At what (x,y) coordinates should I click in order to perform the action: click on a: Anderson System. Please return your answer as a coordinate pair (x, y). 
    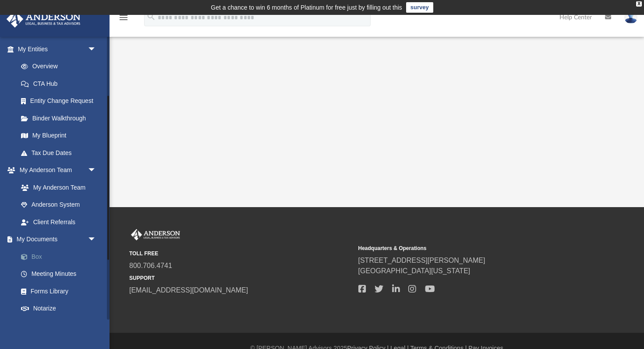
    Looking at the image, I should click on (59, 205).